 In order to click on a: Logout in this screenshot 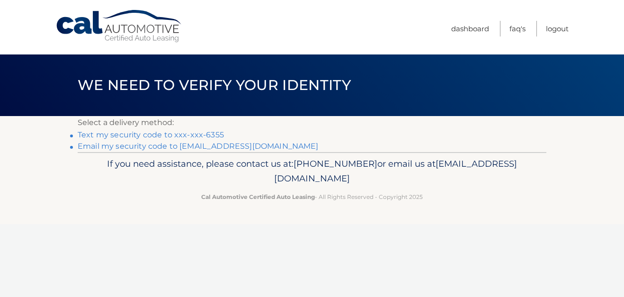, I will do `click(557, 28)`.